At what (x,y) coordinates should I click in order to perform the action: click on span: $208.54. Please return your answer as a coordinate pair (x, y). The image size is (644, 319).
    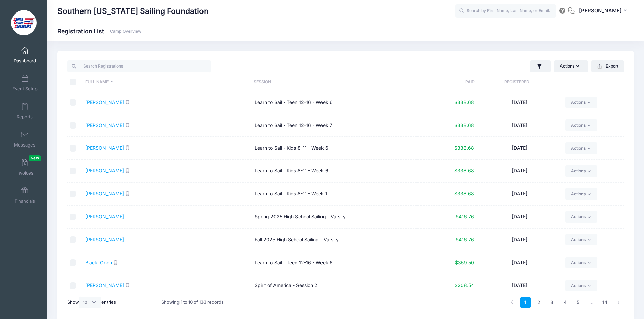
    Looking at the image, I should click on (464, 285).